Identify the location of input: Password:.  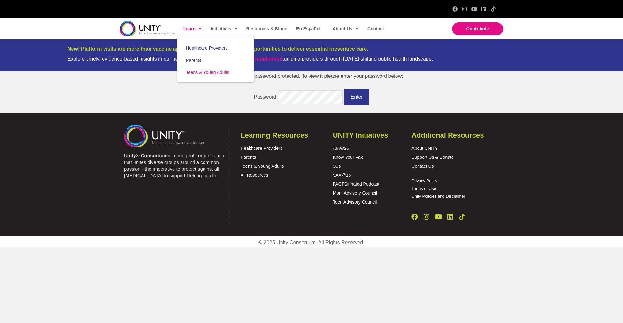
(310, 97).